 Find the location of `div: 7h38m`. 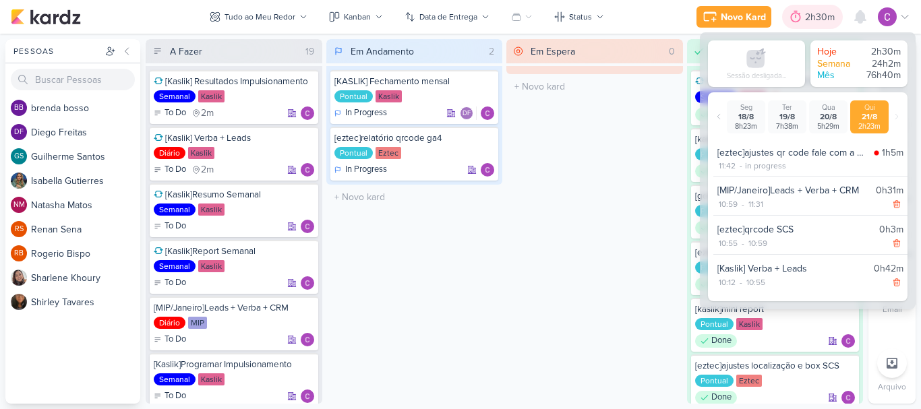

div: 7h38m is located at coordinates (787, 126).